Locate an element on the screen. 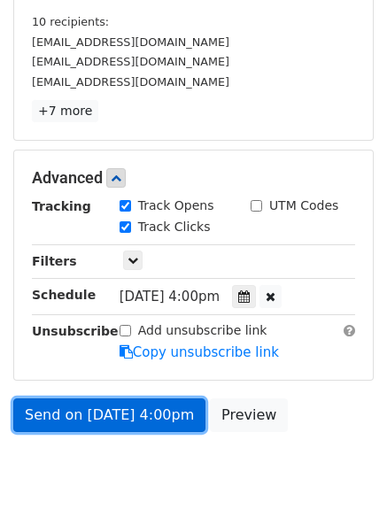 The image size is (387, 517). strong: Schedule is located at coordinates (64, 295).